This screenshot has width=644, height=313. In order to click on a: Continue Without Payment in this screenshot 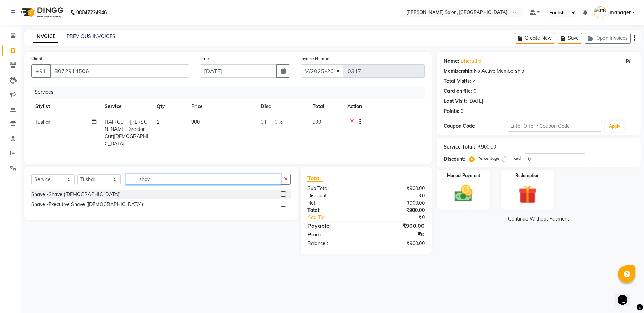, I will do `click(538, 219)`.